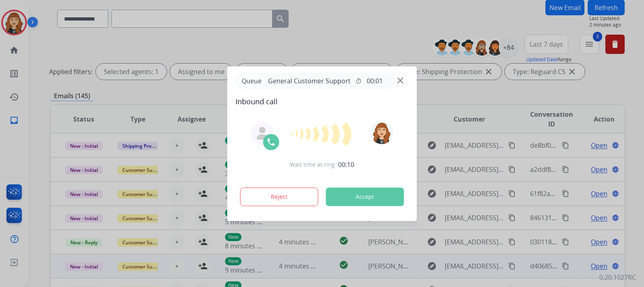  Describe the element at coordinates (346, 165) in the screenshot. I see `span: 00:10` at that location.